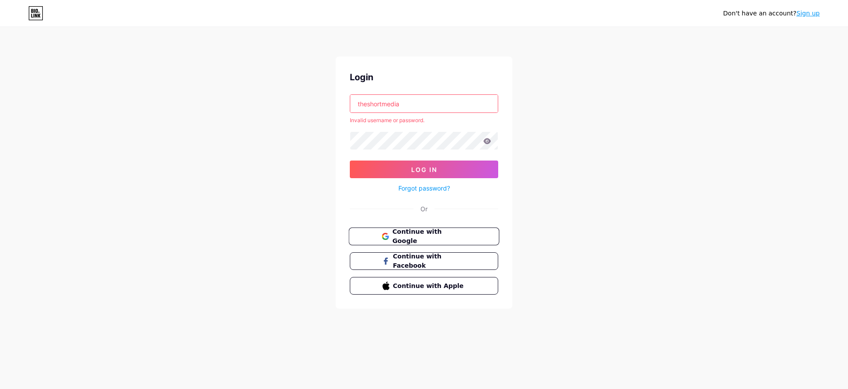 The height and width of the screenshot is (389, 848). What do you see at coordinates (429, 261) in the screenshot?
I see `span: Continue with Facebook` at bounding box center [429, 261].